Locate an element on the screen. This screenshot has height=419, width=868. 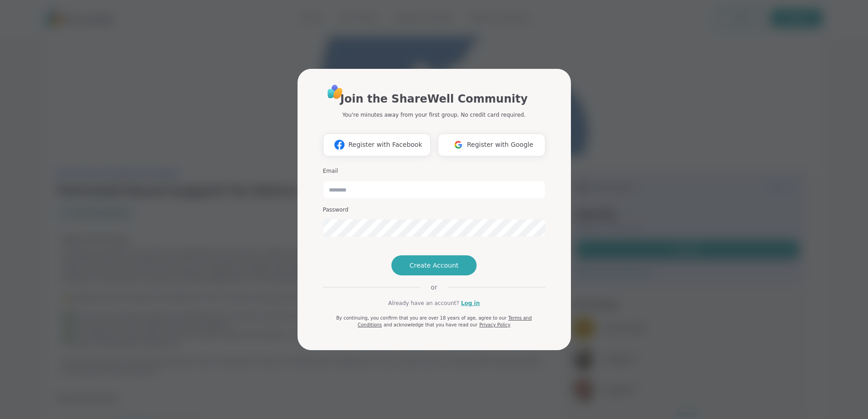
button: Register with Google is located at coordinates (491, 145).